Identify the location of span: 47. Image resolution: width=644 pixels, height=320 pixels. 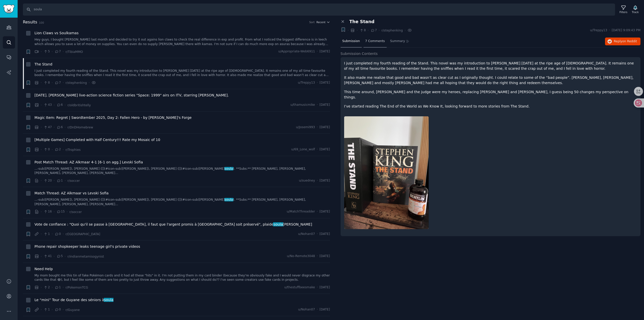
(48, 128).